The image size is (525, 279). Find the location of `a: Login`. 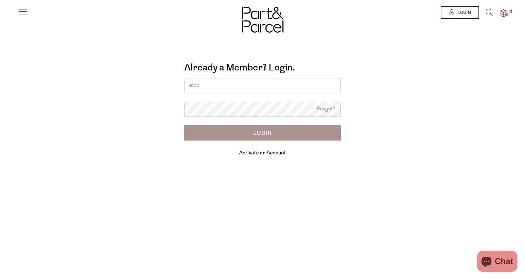

a: Login is located at coordinates (460, 12).